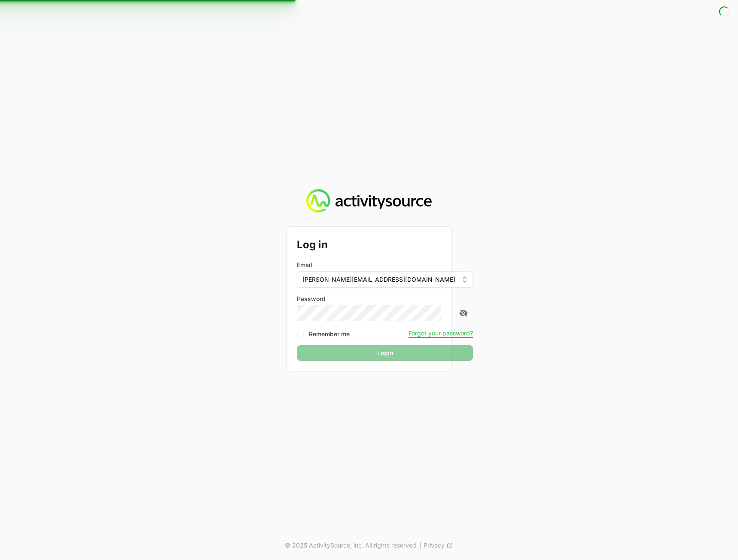 The width and height of the screenshot is (738, 560). Describe the element at coordinates (440, 333) in the screenshot. I see `button: Forgot your password?` at that location.